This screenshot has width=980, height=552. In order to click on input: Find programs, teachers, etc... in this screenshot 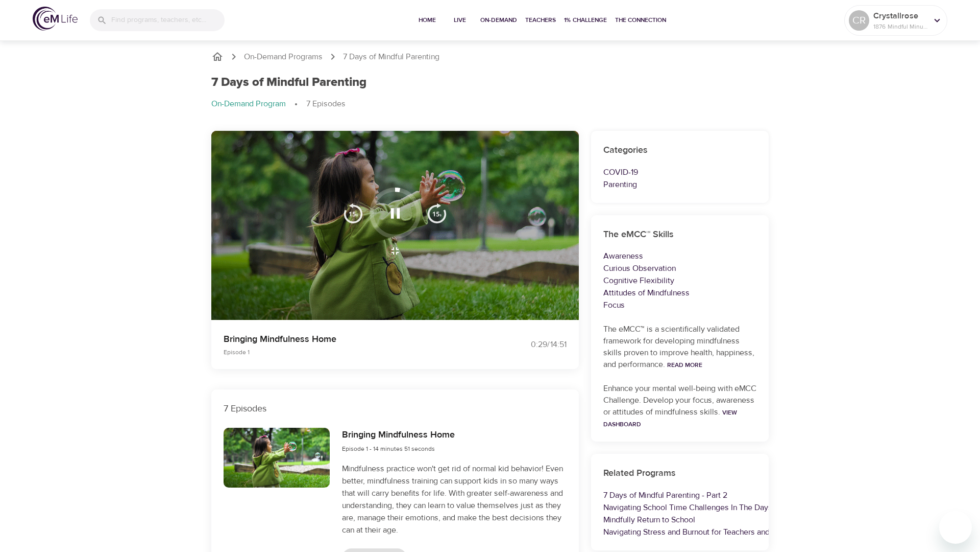, I will do `click(168, 20)`.